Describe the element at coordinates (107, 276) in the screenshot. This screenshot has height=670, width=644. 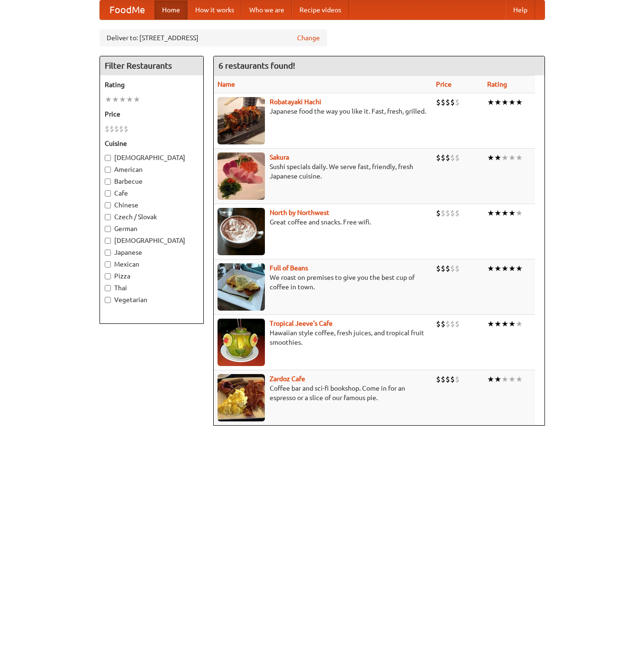
I see `input: Pizza` at that location.